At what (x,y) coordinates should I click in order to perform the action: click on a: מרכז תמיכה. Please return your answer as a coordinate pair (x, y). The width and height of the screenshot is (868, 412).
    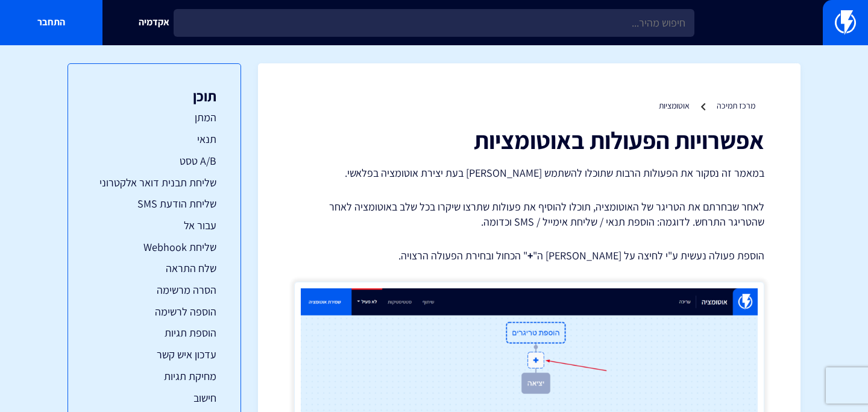
    Looking at the image, I should click on (737, 106).